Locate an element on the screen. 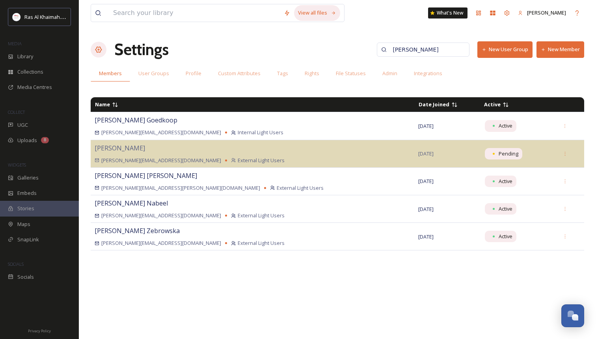 Image resolution: width=596 pixels, height=339 pixels. a: What's New is located at coordinates (447, 13).